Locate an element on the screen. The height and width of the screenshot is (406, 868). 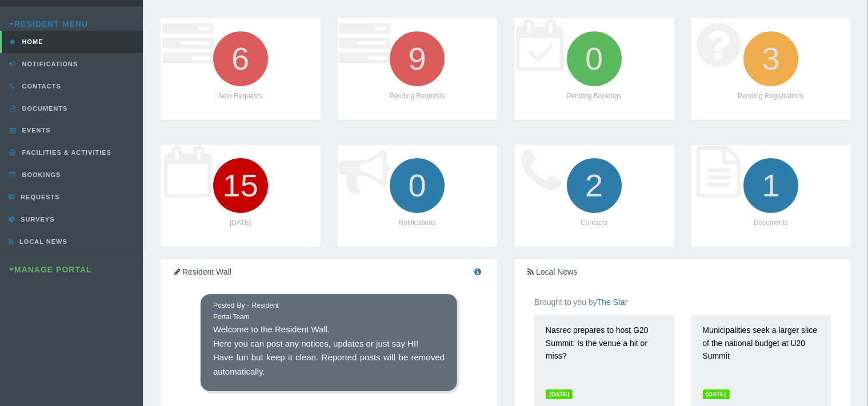
a: 6 New Requests is located at coordinates (241, 68).